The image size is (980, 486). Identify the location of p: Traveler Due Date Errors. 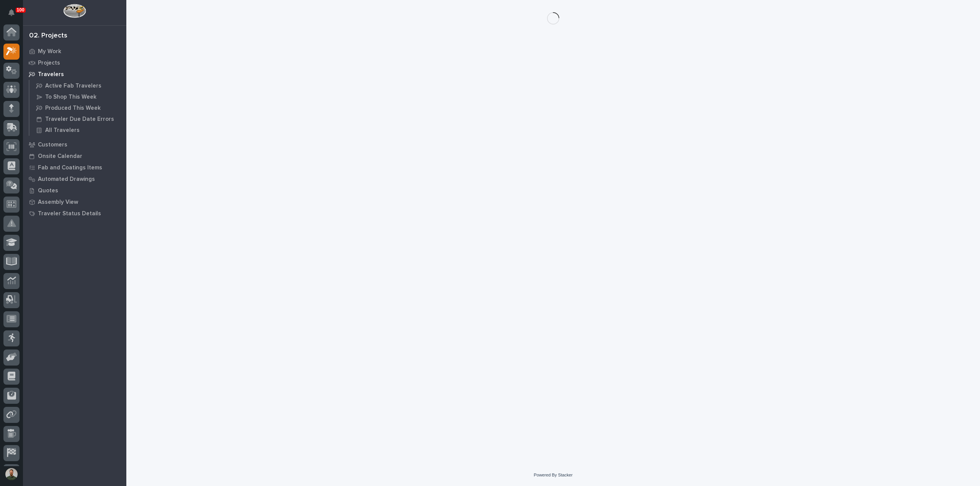
(80, 119).